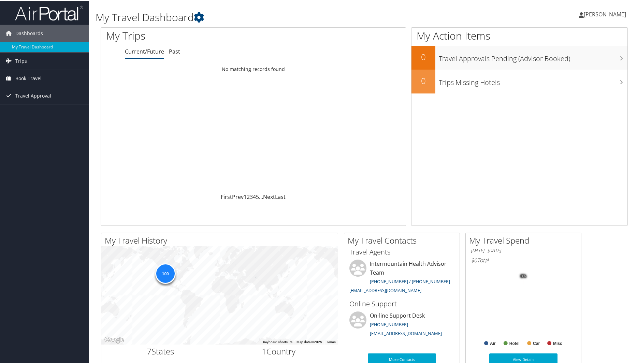 The image size is (637, 364). What do you see at coordinates (49, 12) in the screenshot?
I see `img: airportal-logo.png` at bounding box center [49, 12].